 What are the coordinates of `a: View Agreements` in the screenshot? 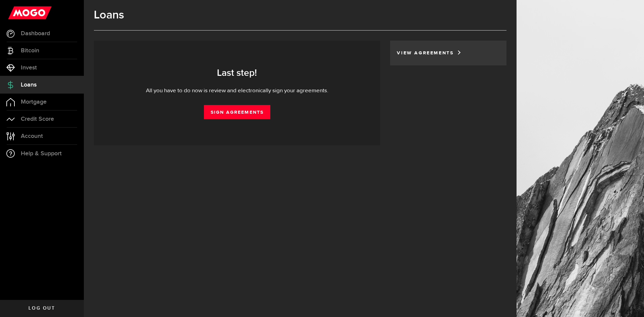 It's located at (426, 53).